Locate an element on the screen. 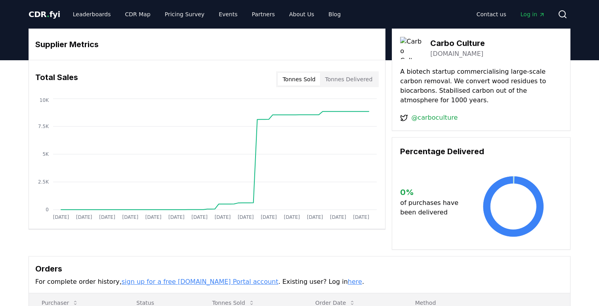  p: of purchases have been delivered is located at coordinates (432, 208).